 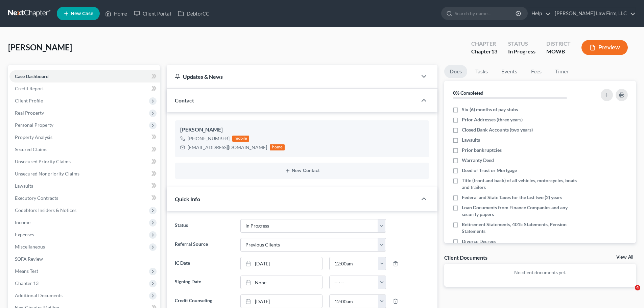 I want to click on div: MOWB, so click(x=558, y=51).